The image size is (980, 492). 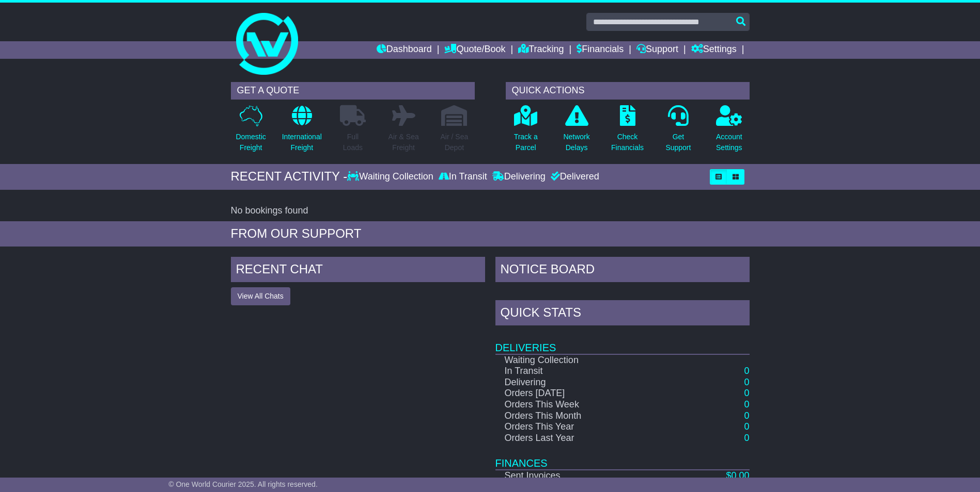 What do you see at coordinates (678, 143) in the screenshot?
I see `p: Get Support` at bounding box center [678, 143].